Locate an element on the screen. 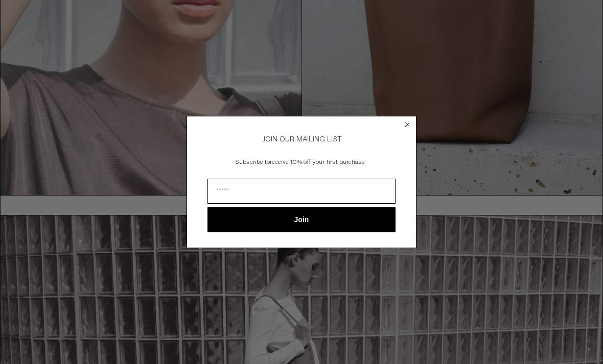 The image size is (603, 364). span: Subscribe to is located at coordinates (252, 162).